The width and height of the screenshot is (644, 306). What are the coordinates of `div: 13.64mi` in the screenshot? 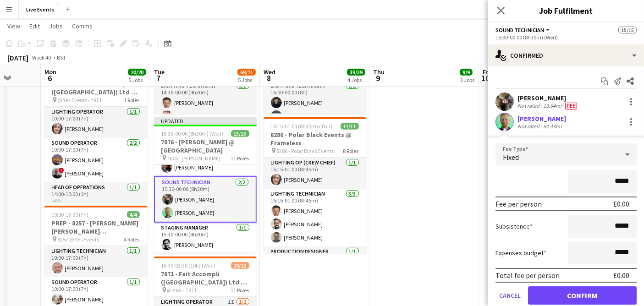 It's located at (552, 106).